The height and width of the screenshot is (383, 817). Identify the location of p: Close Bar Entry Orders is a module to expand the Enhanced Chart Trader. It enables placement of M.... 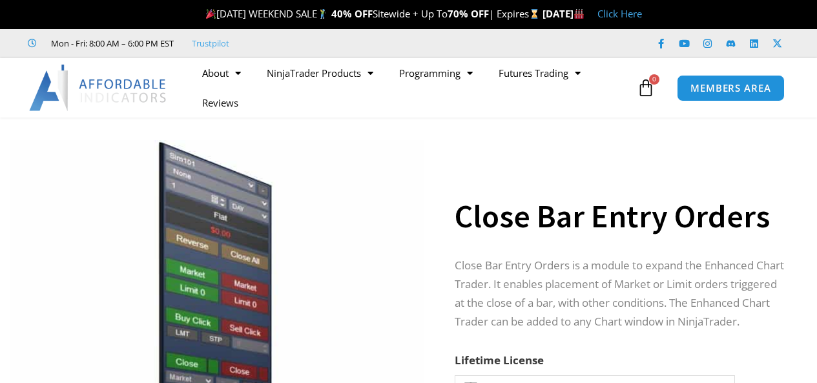
(620, 294).